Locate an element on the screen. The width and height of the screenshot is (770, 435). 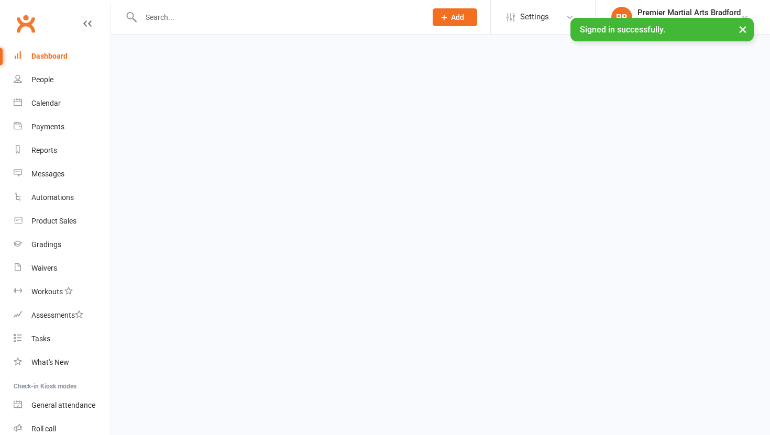
div: Dashboard is located at coordinates (49, 56).